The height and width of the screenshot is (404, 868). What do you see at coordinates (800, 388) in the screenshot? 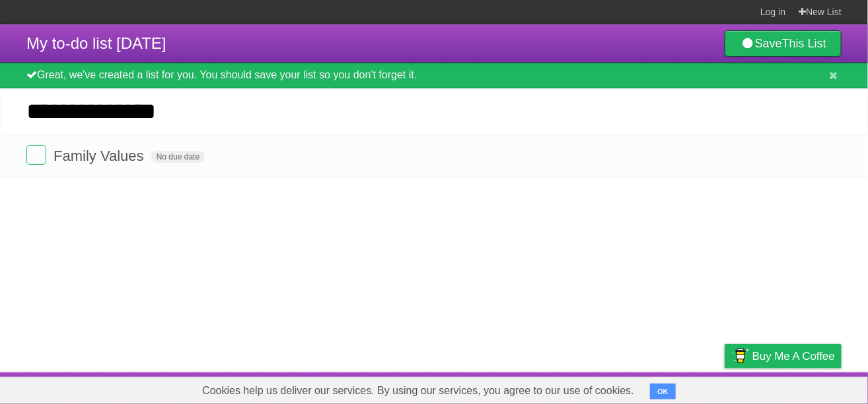
I see `a: Suggest a feature` at bounding box center [800, 388].